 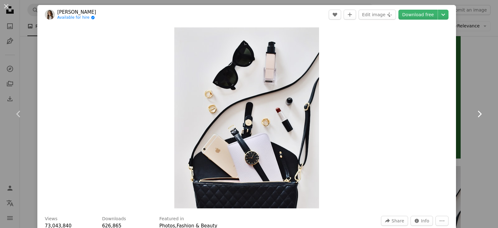 I want to click on a: Next, so click(x=480, y=114).